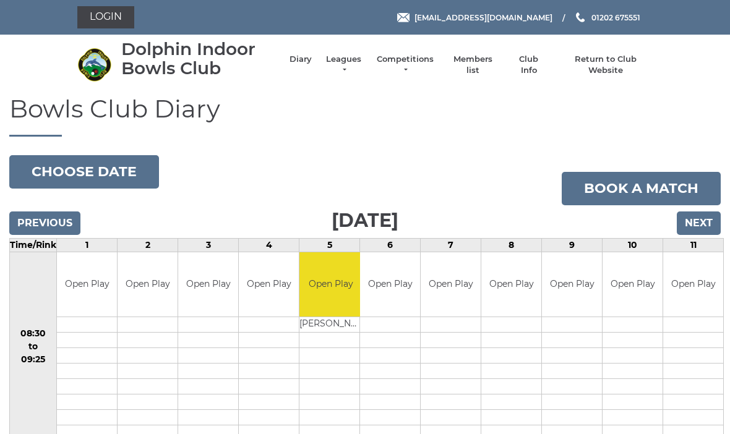  I want to click on input: Next, so click(699, 223).